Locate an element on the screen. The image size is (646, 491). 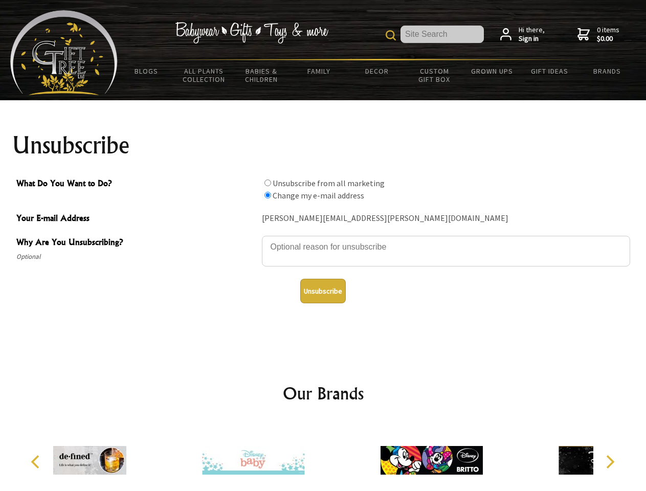
strong: Sign in is located at coordinates (532, 39).